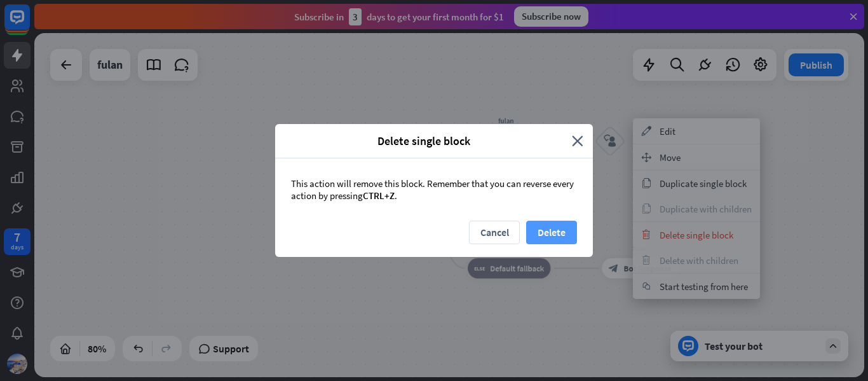 Image resolution: width=868 pixels, height=381 pixels. What do you see at coordinates (495, 232) in the screenshot?
I see `button: Cancel` at bounding box center [495, 232].